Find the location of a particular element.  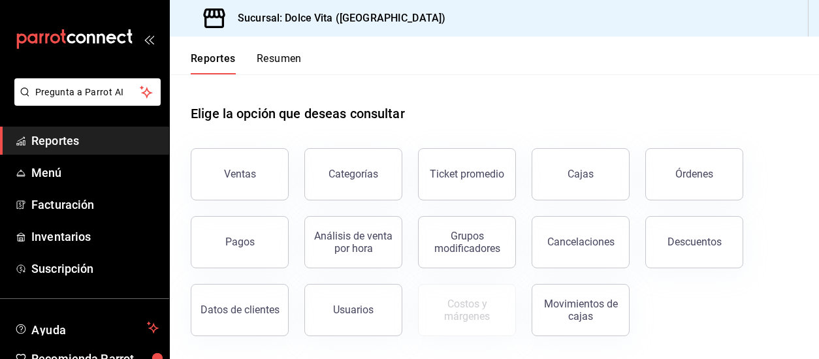

button: Categorías is located at coordinates (353, 174).